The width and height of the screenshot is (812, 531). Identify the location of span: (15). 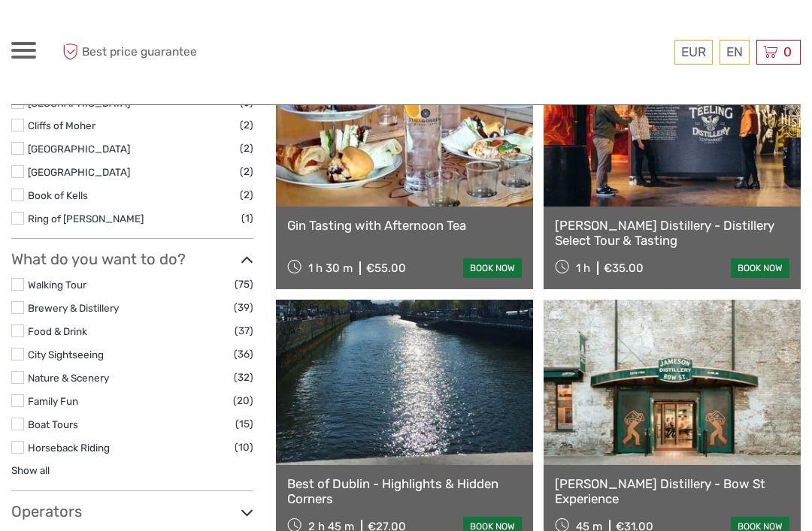
(244, 424).